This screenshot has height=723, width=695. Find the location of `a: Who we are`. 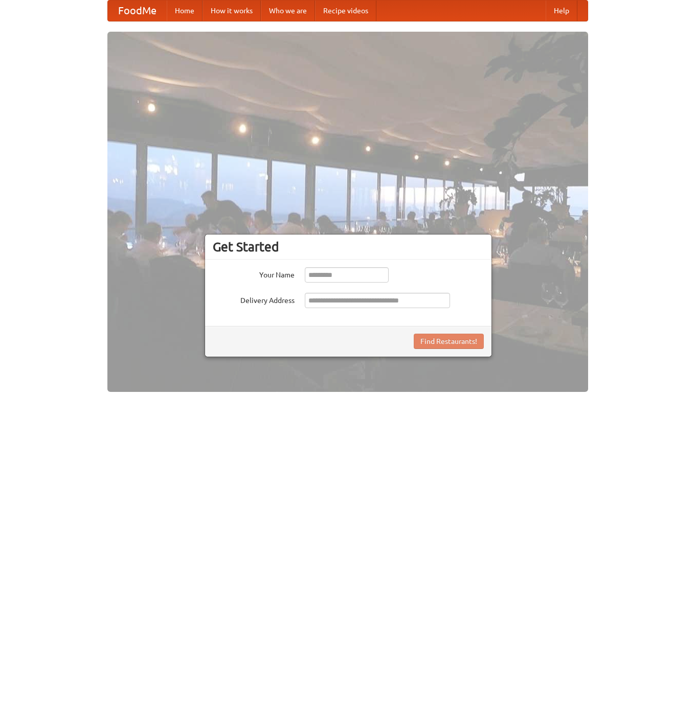

a: Who we are is located at coordinates (288, 11).